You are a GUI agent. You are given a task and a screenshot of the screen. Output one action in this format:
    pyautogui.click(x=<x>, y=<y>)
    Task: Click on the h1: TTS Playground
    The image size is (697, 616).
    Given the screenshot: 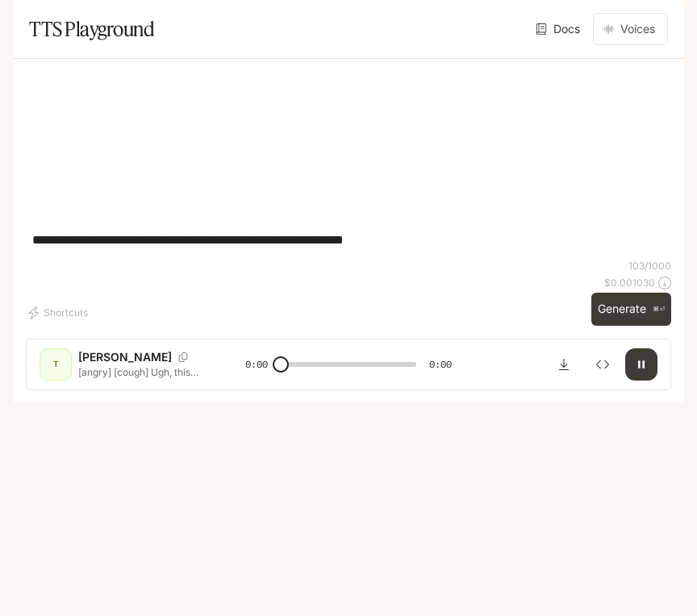 What is the action you would take?
    pyautogui.click(x=91, y=29)
    